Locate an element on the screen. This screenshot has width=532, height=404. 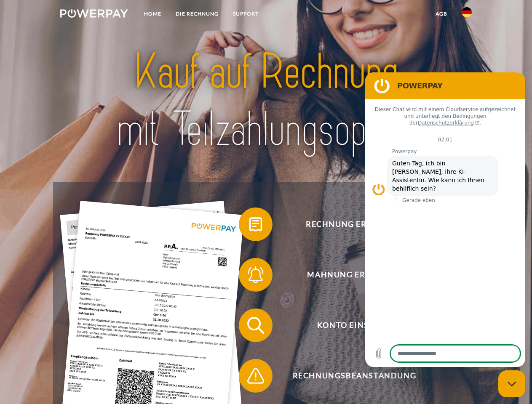
a: Rechnungsbeanstandung is located at coordinates (348, 376).